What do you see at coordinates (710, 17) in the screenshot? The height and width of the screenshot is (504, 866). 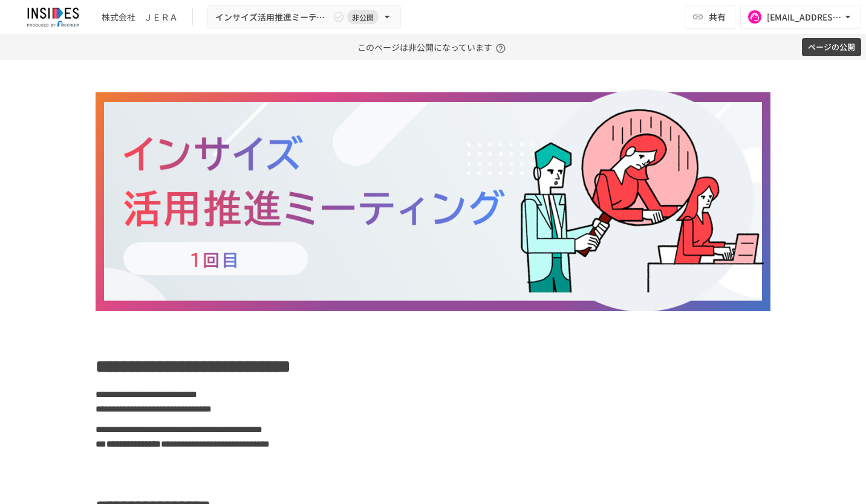 I see `button: 共有` at bounding box center [710, 17].